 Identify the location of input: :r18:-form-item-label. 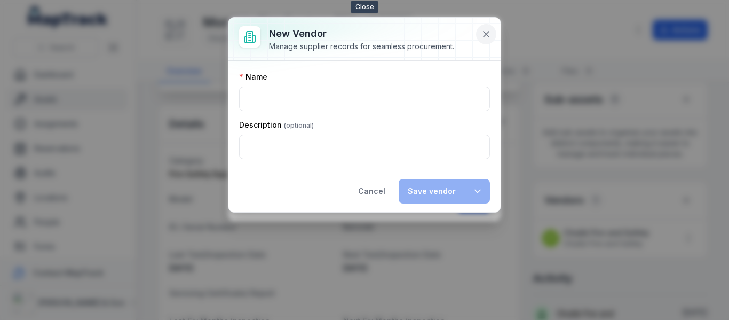
(365, 147).